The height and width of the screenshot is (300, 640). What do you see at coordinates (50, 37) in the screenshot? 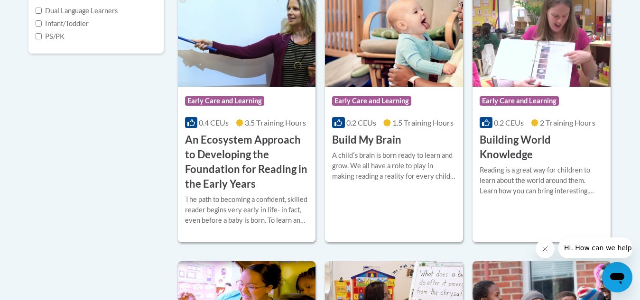
I see `label: PS/PK` at bounding box center [50, 37].